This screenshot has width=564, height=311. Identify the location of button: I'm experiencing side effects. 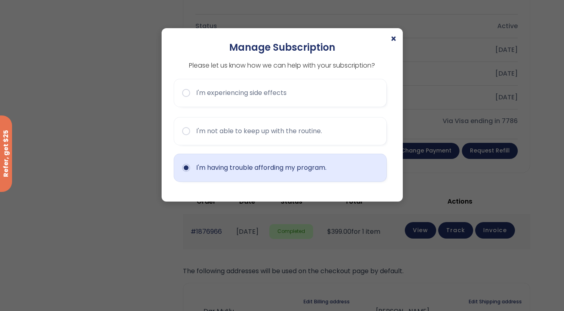
(280, 93).